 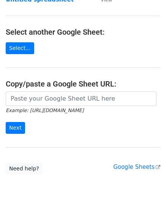 What do you see at coordinates (15, 128) in the screenshot?
I see `input: Next` at bounding box center [15, 128].